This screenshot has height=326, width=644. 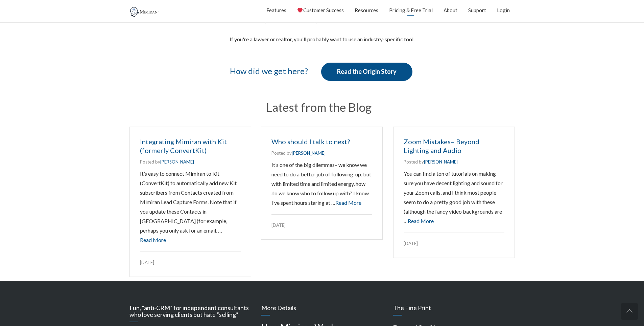 What do you see at coordinates (411, 10) in the screenshot?
I see `a: Pricing & Free Trial` at bounding box center [411, 10].